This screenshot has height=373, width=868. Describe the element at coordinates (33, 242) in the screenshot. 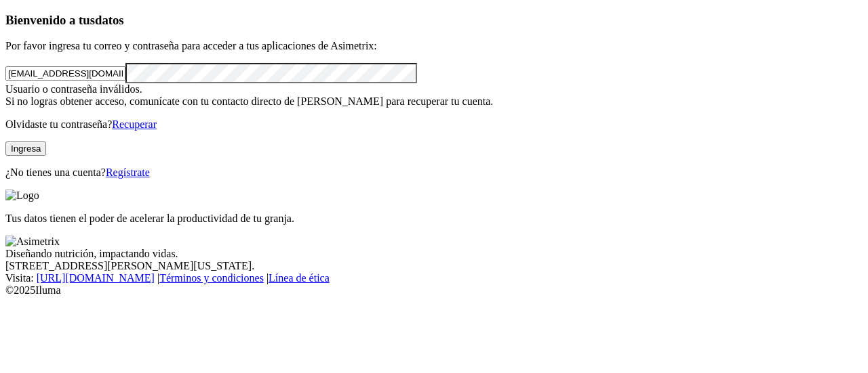

I see `img: Asimetrix` at that location.